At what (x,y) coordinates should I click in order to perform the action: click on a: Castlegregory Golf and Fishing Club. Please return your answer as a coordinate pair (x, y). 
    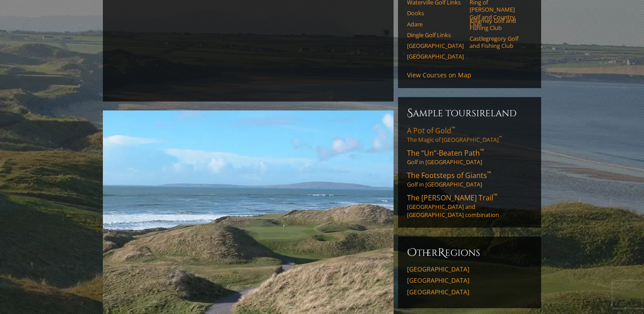
    Looking at the image, I should click on (498, 42).